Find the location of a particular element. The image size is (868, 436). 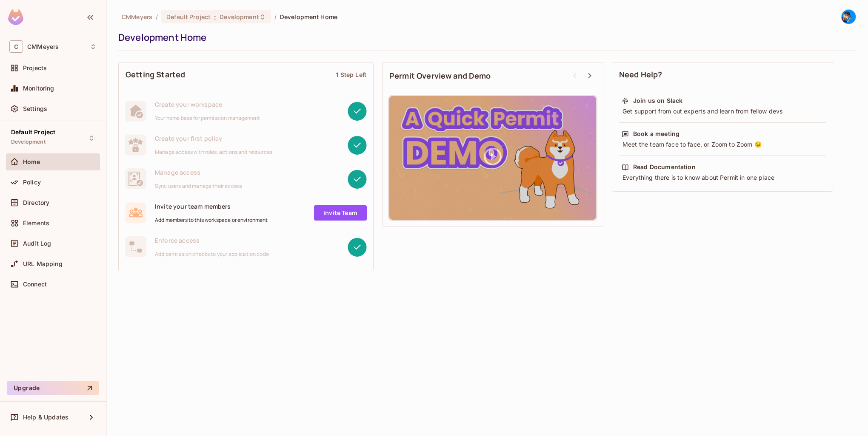

span: Manage access is located at coordinates (198, 172).